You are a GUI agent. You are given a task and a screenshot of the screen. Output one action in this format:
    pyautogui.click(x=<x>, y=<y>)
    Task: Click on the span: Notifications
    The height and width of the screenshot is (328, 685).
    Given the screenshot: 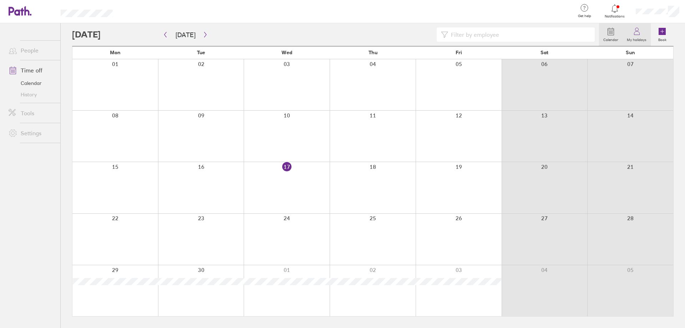 What is the action you would take?
    pyautogui.click(x=614, y=16)
    